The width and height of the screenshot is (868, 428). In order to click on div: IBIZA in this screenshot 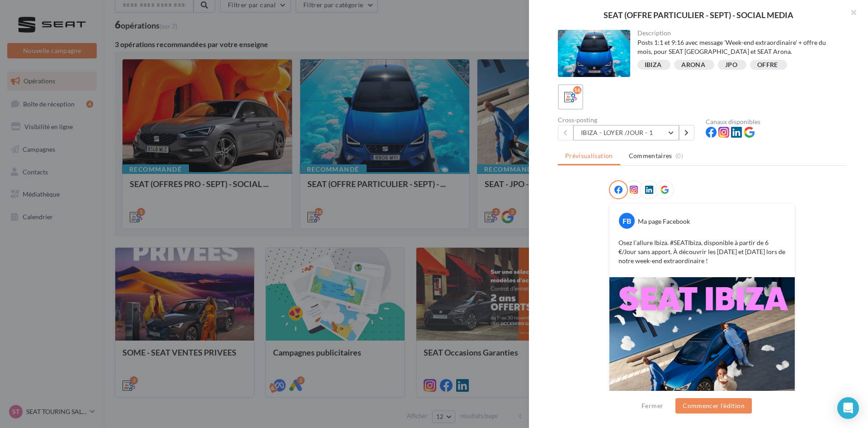, I will do `click(653, 65)`.